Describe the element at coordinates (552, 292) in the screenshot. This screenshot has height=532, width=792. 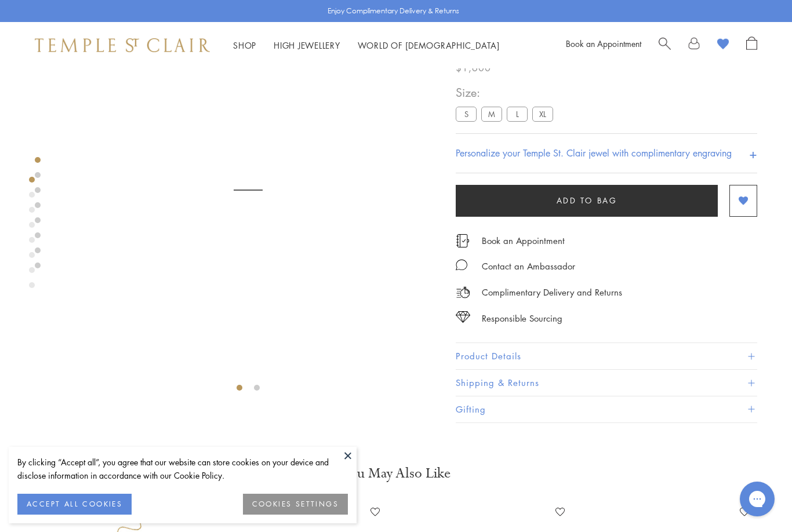
I see `p: Complimentary Delivery and Returns` at that location.